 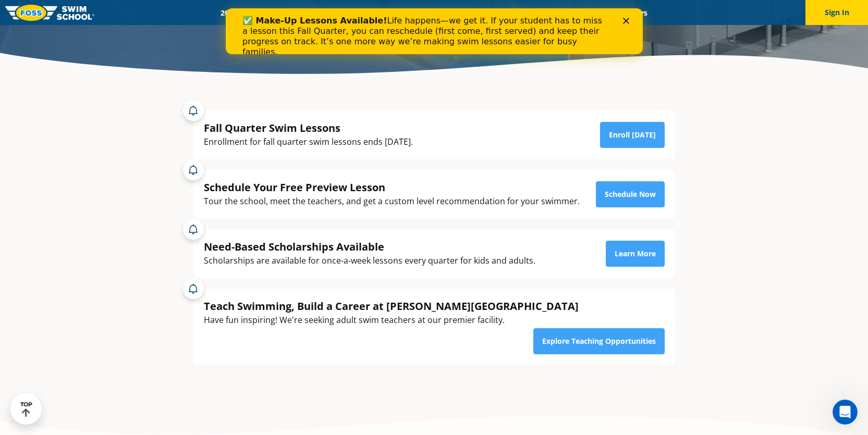 What do you see at coordinates (441, 12) in the screenshot?
I see `a: About FOSS` at bounding box center [441, 12].